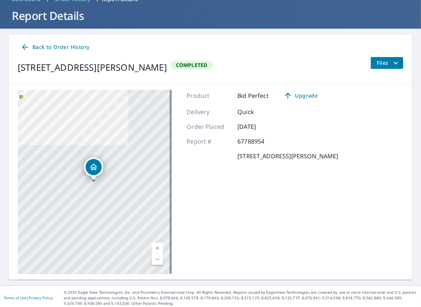 The image size is (421, 307). Describe the element at coordinates (192, 65) in the screenshot. I see `span: Completed` at that location.